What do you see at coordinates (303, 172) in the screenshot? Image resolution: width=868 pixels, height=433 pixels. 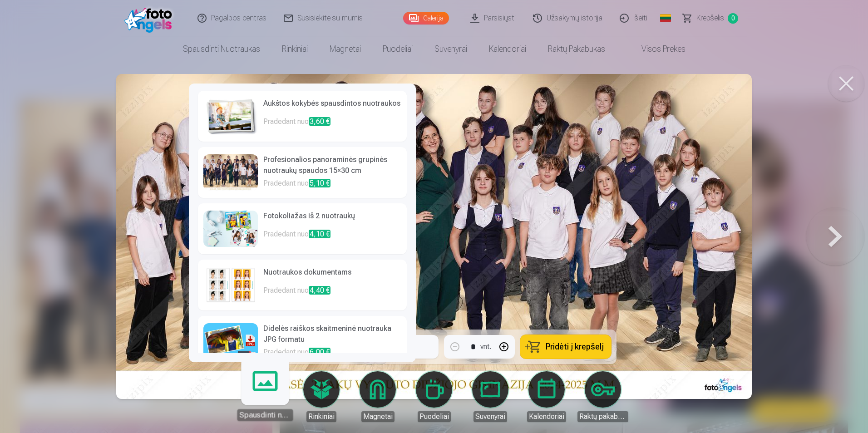 I see `a: Profesionalios panoraminės grupinės nuotraukų spaudos 15×30 cmPradedant nuo5,10 €` at bounding box center [303, 172].